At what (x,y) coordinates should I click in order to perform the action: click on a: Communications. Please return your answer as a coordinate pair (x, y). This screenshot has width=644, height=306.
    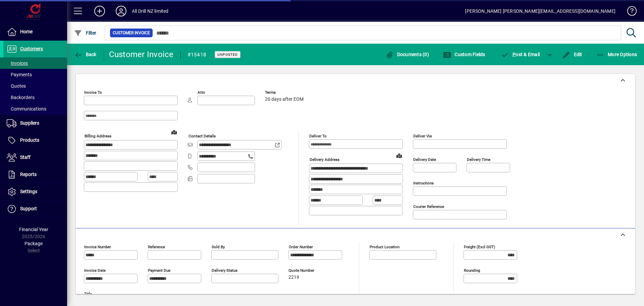
    Looking at the image, I should click on (35, 109).